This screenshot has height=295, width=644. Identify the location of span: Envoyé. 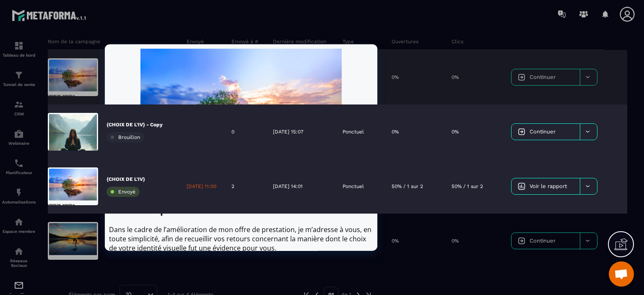
(127, 191).